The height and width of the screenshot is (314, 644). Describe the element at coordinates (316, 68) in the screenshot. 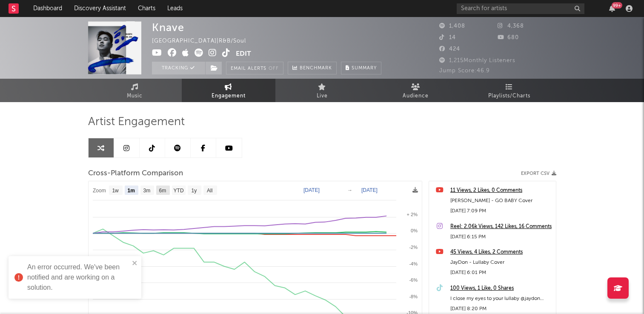

I see `span: Benchmark` at that location.